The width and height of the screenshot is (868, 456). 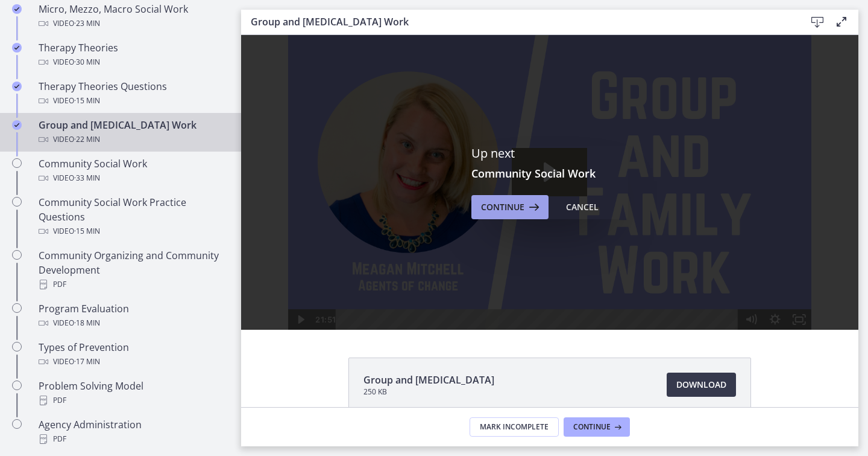 I want to click on div: Cancel, so click(x=583, y=207).